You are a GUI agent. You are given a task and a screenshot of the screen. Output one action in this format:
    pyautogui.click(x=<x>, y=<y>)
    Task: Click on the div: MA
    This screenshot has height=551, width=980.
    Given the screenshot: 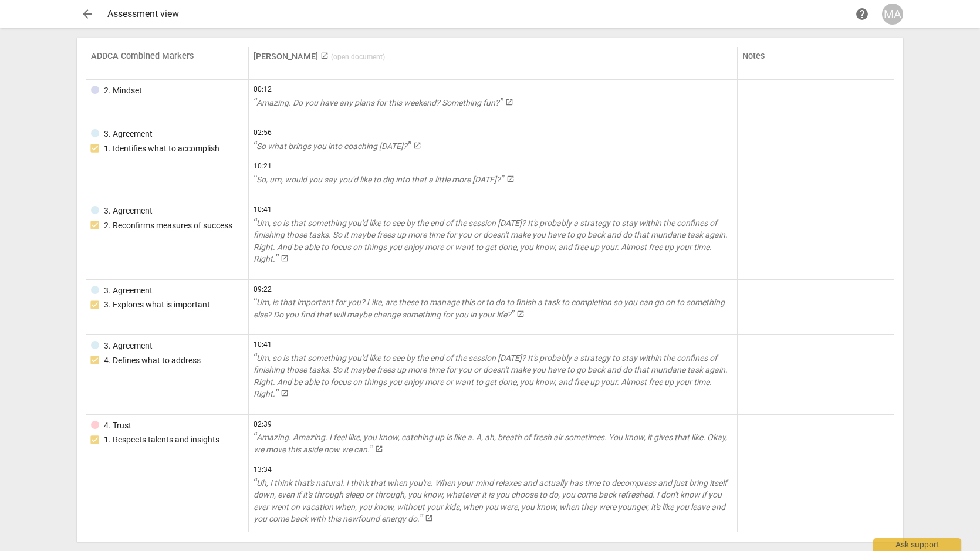 What is the action you would take?
    pyautogui.click(x=892, y=14)
    